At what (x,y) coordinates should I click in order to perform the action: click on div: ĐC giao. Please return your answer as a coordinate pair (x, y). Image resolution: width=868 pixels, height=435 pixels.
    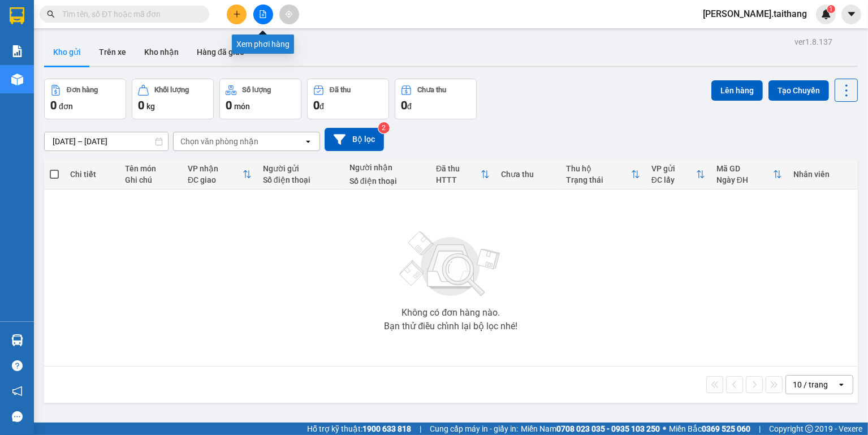
    Looking at the image, I should click on (215, 179).